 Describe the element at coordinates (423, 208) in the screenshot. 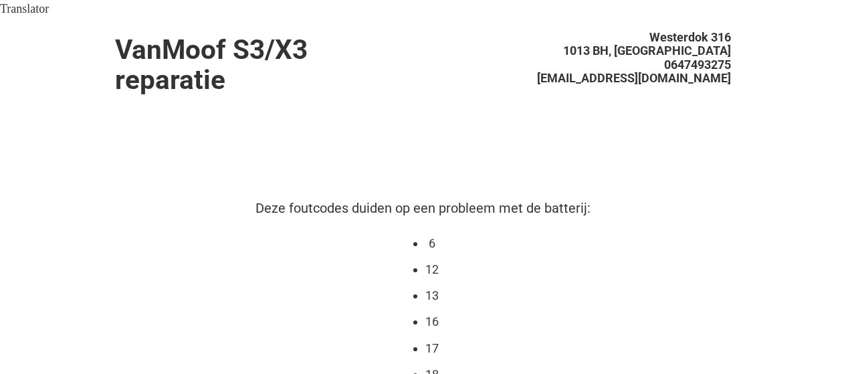

I see `span: Deze foutcodes duiden op een probleem met de batterij:` at that location.